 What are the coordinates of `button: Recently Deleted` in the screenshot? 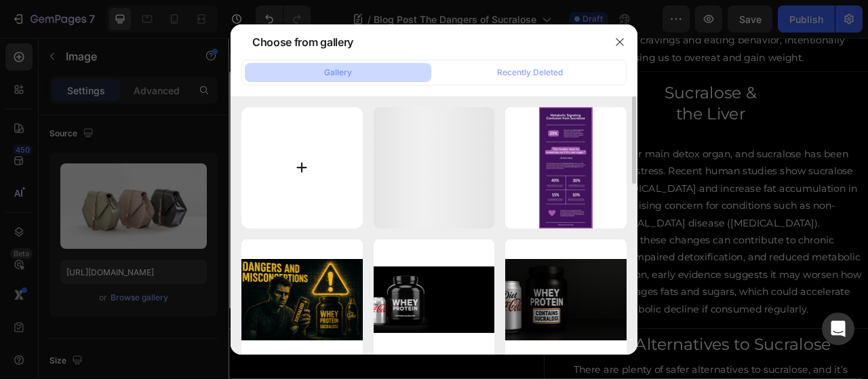 It's located at (530, 73).